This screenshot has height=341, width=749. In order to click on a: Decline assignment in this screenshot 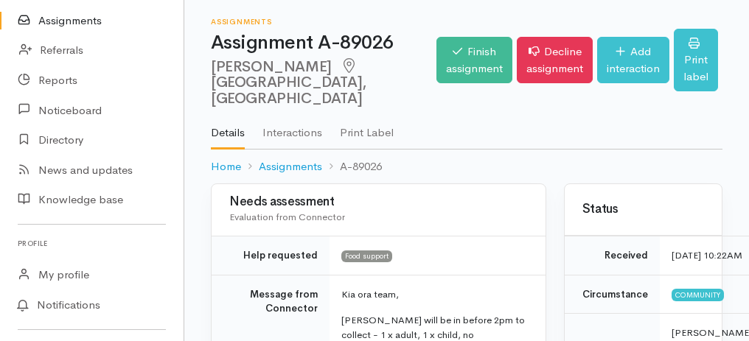, I will do `click(555, 60)`.